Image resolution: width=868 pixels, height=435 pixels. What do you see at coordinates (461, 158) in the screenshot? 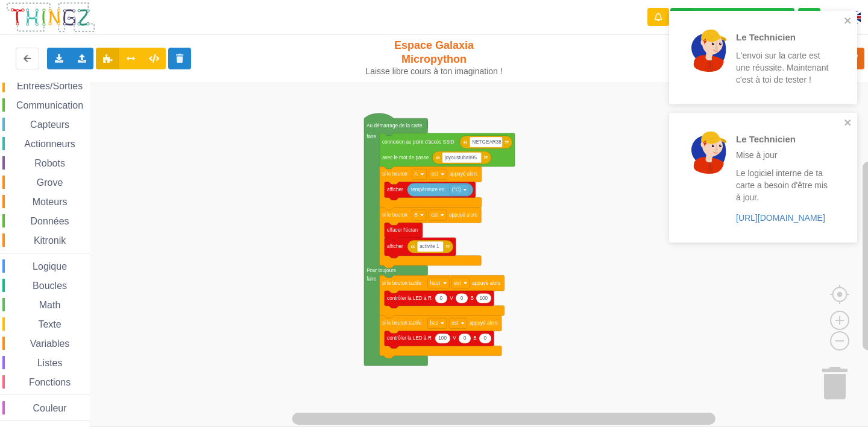
I see `text: joyoustuba995` at bounding box center [461, 158].